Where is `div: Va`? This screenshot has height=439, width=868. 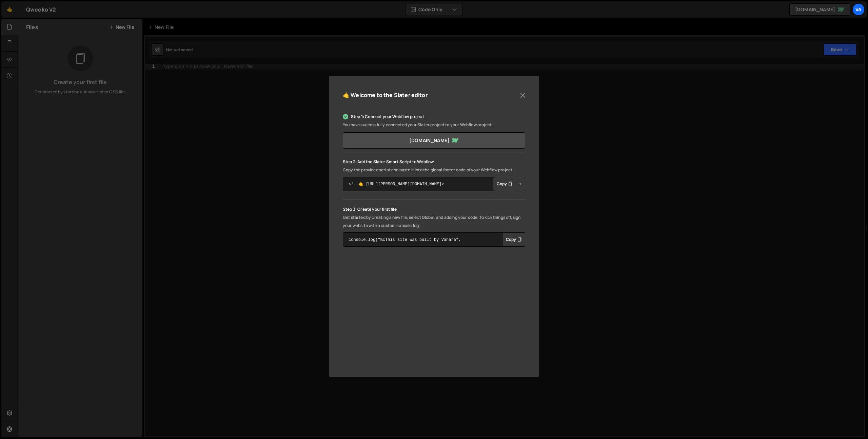
div: Va is located at coordinates (859, 9).